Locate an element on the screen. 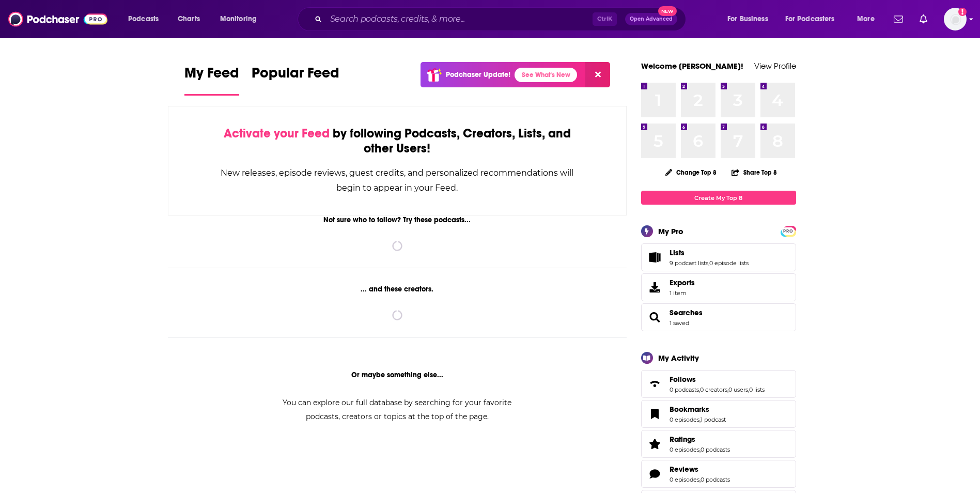 This screenshot has height=493, width=980. span: Logged in as AlexMerceron is located at coordinates (955, 19).